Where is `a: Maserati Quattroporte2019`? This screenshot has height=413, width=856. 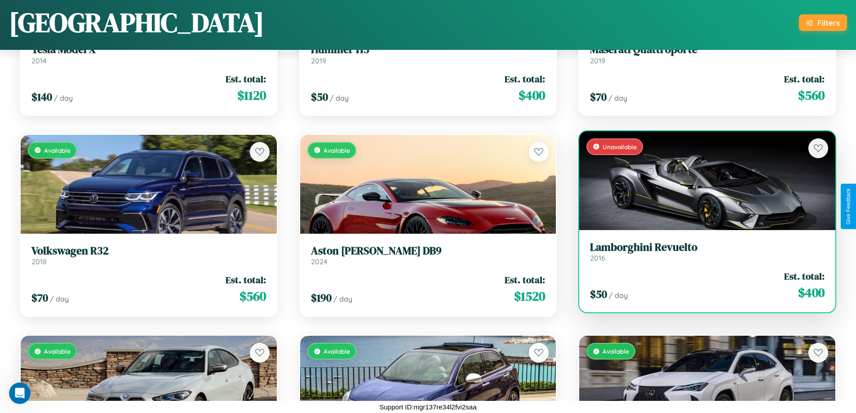
a: Maserati Quattroporte2019 is located at coordinates (707, 54).